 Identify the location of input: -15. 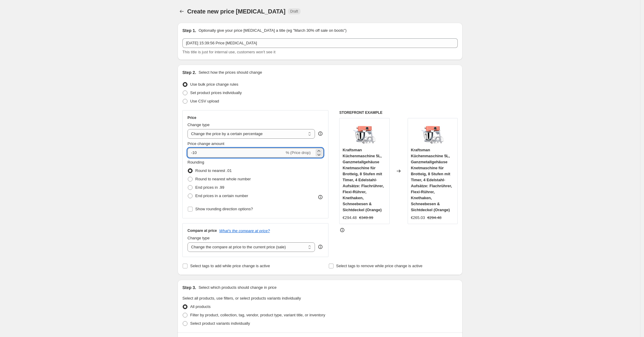
(236, 153).